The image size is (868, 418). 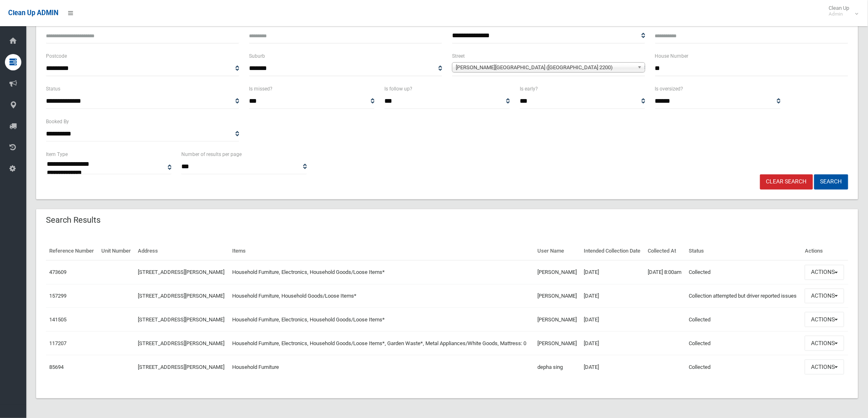 What do you see at coordinates (839, 14) in the screenshot?
I see `small: Admin` at bounding box center [839, 14].